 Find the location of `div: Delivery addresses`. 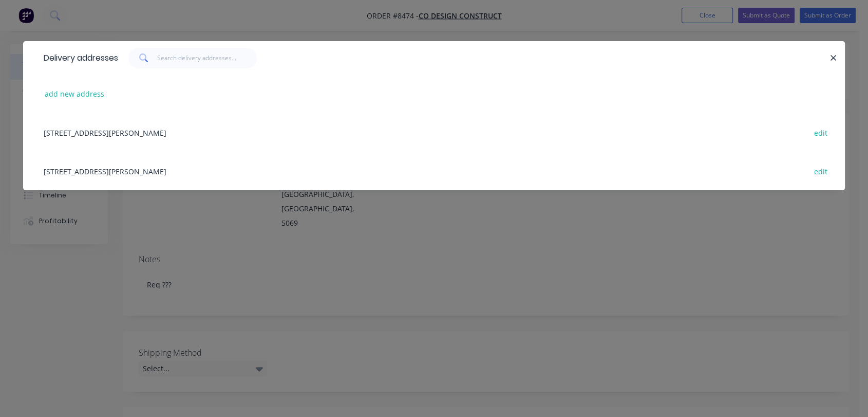

div: Delivery addresses is located at coordinates (78, 58).